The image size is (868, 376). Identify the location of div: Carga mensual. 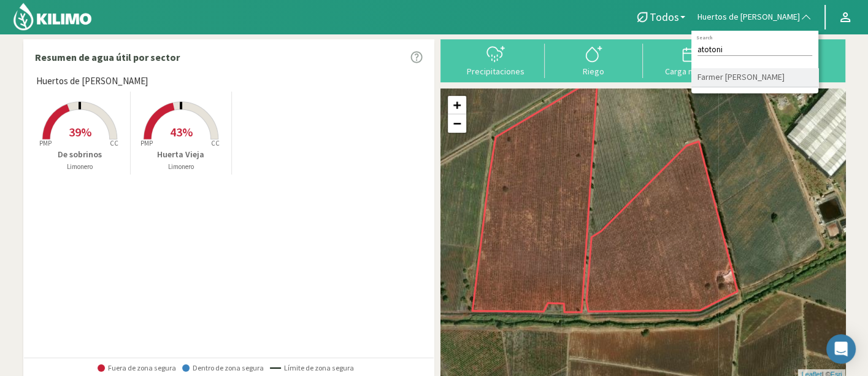
(692, 71).